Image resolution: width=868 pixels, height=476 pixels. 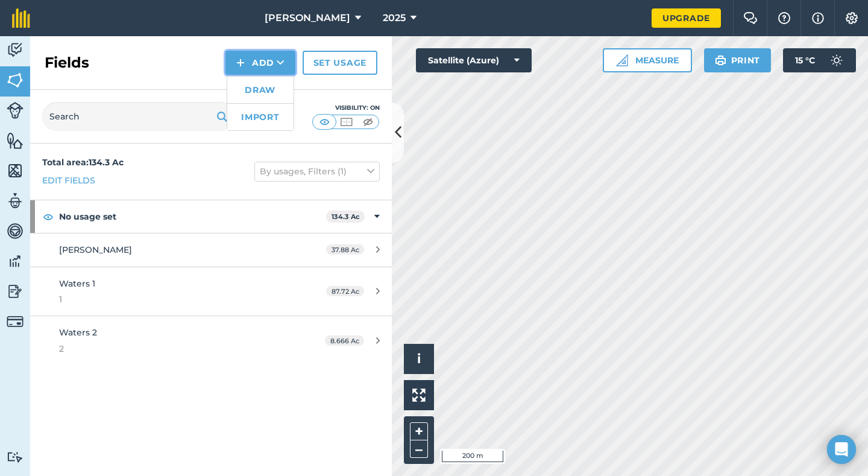 I want to click on strong: Total area : 134.3 Ac, so click(x=82, y=163).